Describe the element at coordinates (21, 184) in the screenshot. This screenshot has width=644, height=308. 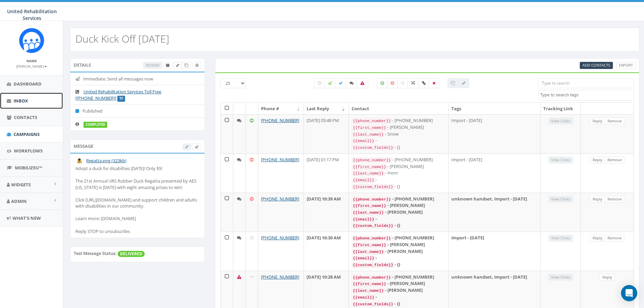
I see `span: Widgets` at that location.